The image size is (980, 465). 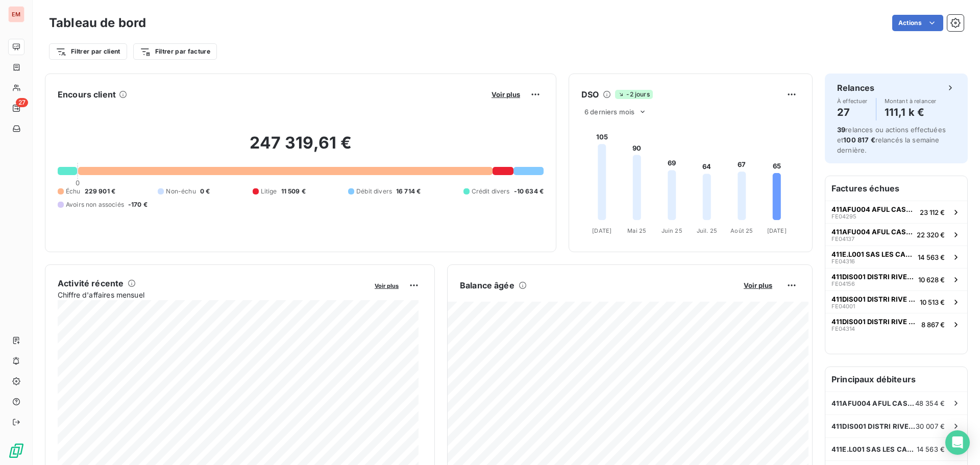 What do you see at coordinates (529, 191) in the screenshot?
I see `span: -10 634 €` at bounding box center [529, 191].